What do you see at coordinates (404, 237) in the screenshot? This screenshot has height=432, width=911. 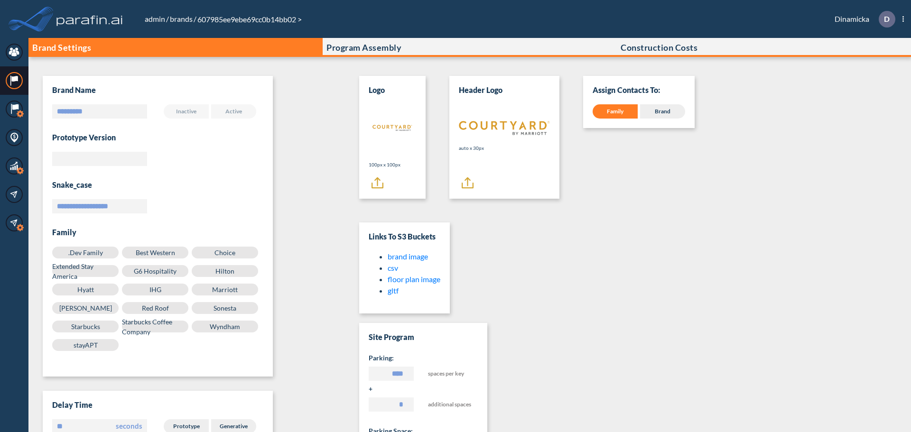 I see `h3: Links to S3 Buckets` at bounding box center [404, 237].